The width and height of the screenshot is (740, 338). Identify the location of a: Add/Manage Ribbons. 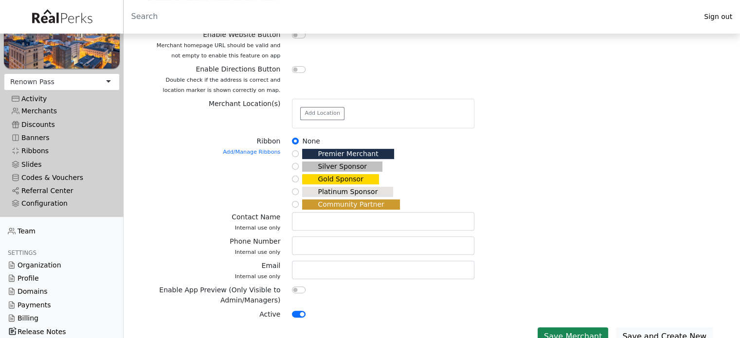
(251, 152).